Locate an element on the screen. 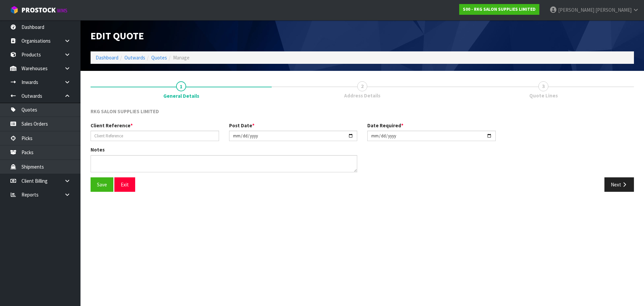 This screenshot has height=306, width=644. label: Post Date is located at coordinates (242, 125).